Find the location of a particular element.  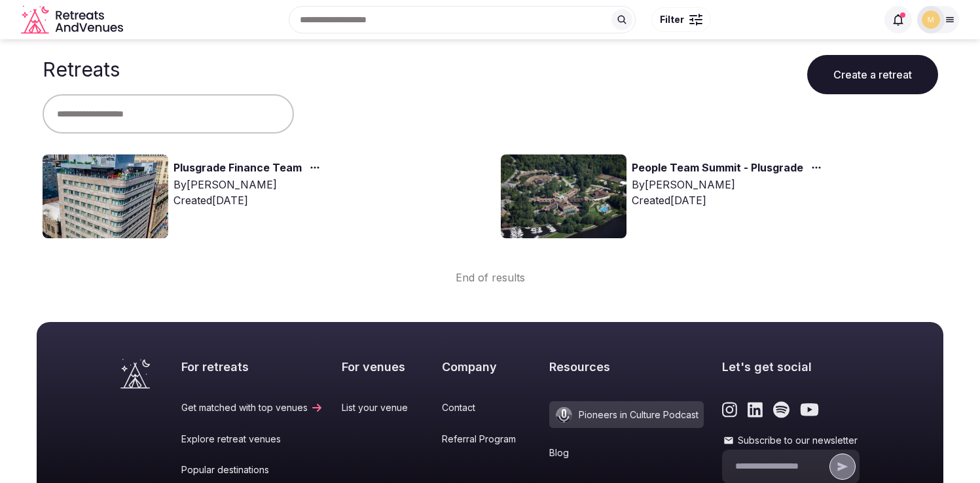

a: Contact is located at coordinates (486, 408).